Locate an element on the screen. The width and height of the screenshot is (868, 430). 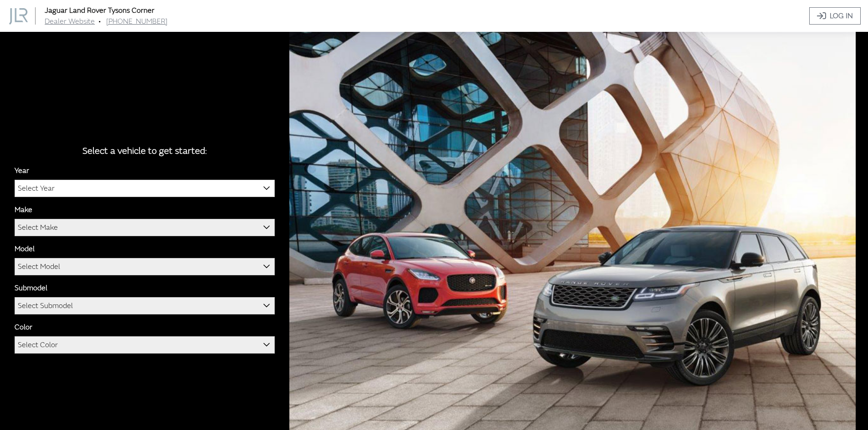
img: Dashboard is located at coordinates (18, 17).